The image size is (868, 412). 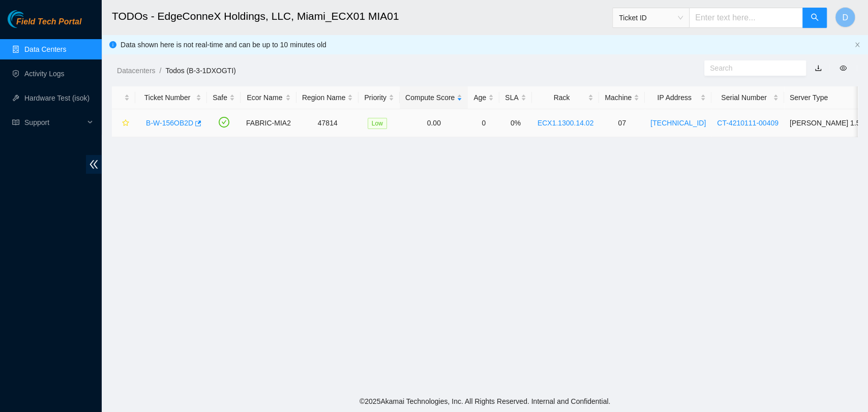 What do you see at coordinates (815, 17) in the screenshot?
I see `button: search` at bounding box center [815, 17].